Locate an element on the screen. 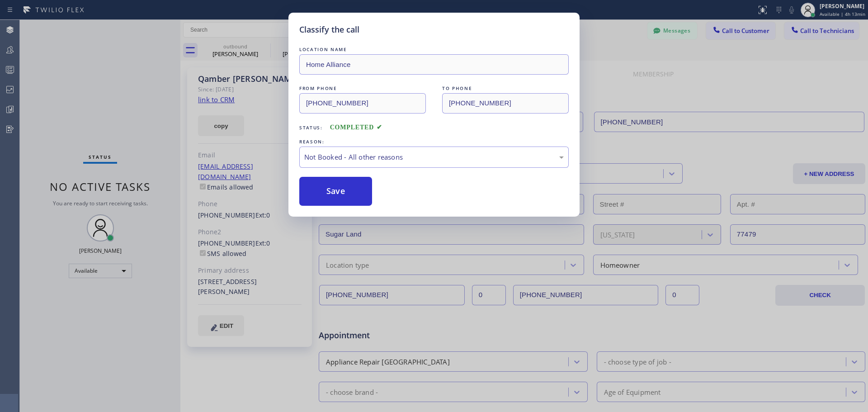  input: From phone is located at coordinates (363, 103).